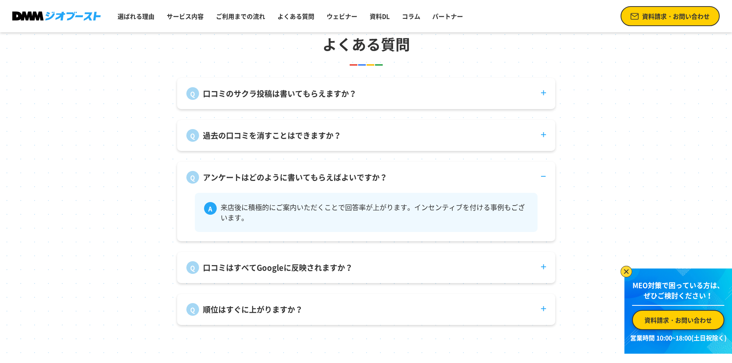  Describe the element at coordinates (374, 213) in the screenshot. I see `p: 来店後に積極的にご案内いただくことで回答率が上がります。インセンティブを付ける事例もございます。` at that location.